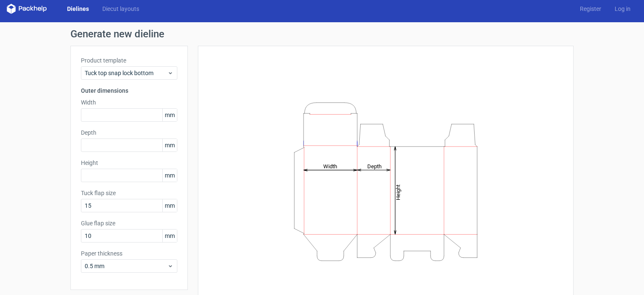 This screenshot has width=644, height=295. I want to click on label: Width, so click(129, 103).